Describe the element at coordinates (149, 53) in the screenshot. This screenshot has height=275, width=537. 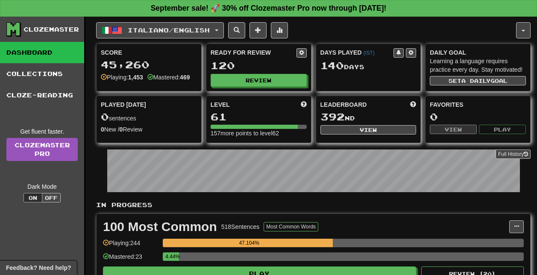
I see `div: Score` at that location.